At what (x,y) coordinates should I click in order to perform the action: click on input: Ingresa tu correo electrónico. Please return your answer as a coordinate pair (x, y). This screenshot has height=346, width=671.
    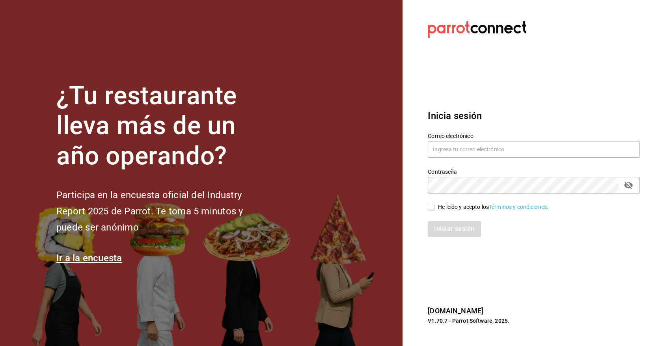
    Looking at the image, I should click on (534, 149).